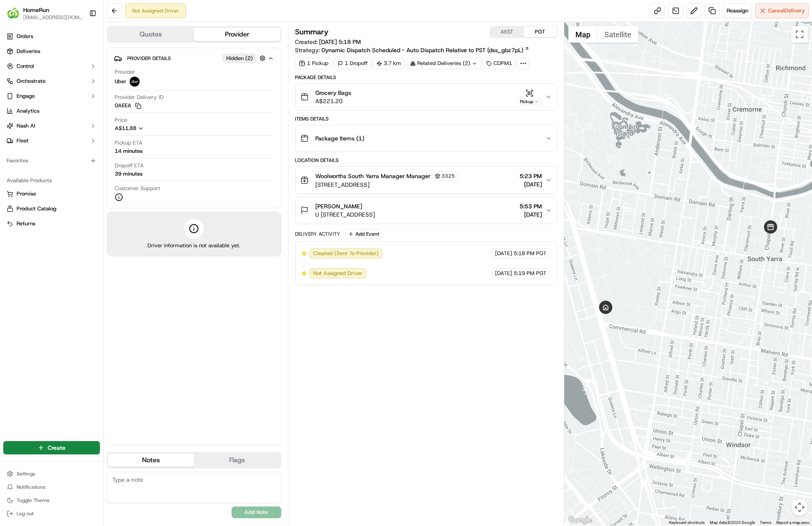 Image resolution: width=812 pixels, height=526 pixels. I want to click on a: Report a map error, so click(793, 522).